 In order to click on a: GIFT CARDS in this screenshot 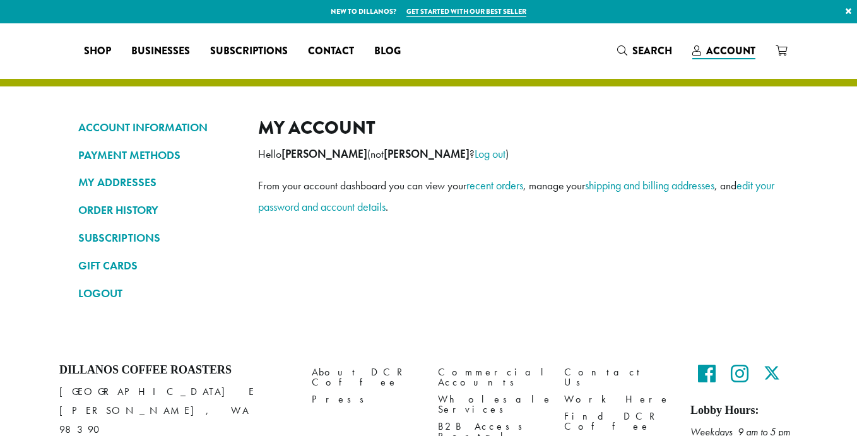, I will do `click(158, 266)`.